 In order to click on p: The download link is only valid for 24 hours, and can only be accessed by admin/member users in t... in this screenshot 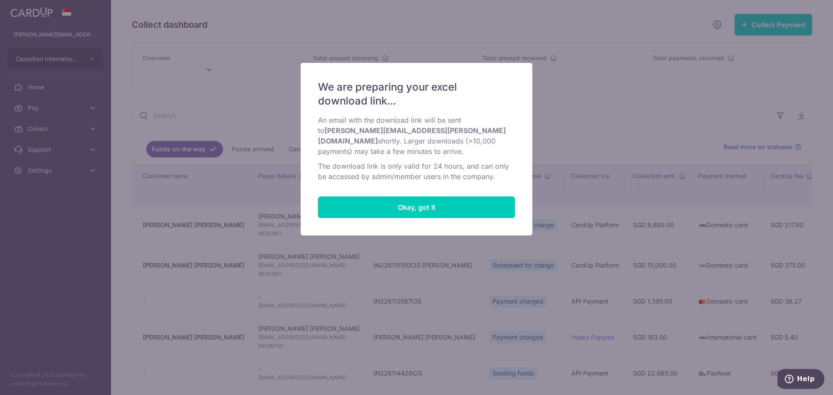, I will do `click(417, 171)`.